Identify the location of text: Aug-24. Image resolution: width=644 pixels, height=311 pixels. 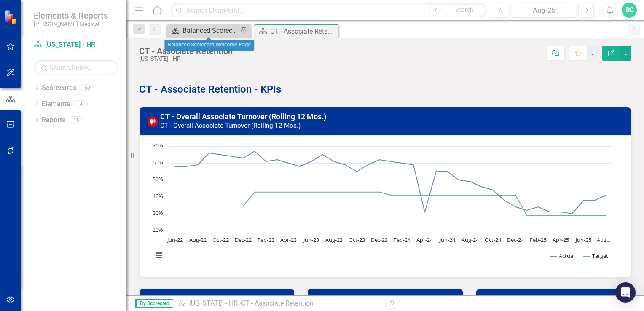
(470, 240).